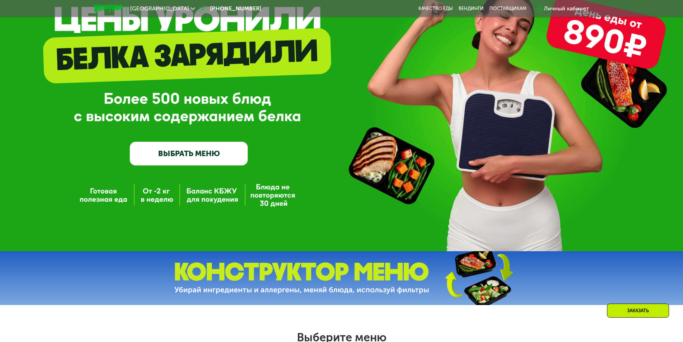 The height and width of the screenshot is (342, 683). I want to click on a: ВЫБРАТЬ МЕНЮ, so click(189, 154).